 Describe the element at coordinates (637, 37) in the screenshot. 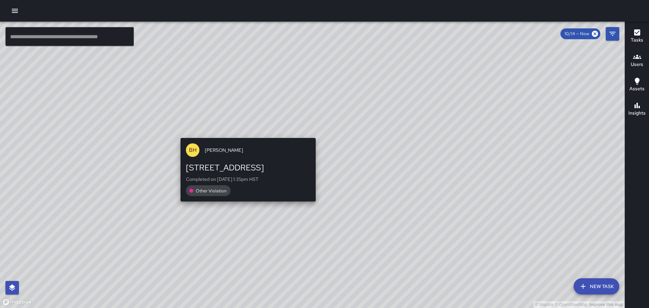

I see `button: Tasks` at that location.